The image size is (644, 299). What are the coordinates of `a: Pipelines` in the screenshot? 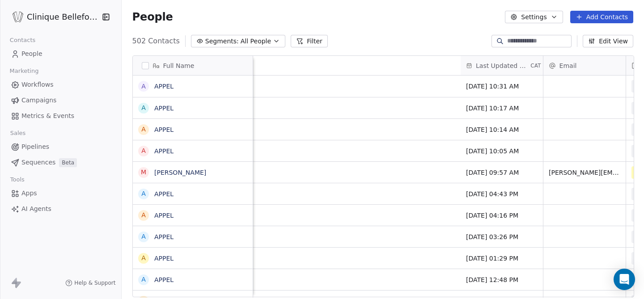 It's located at (60, 146).